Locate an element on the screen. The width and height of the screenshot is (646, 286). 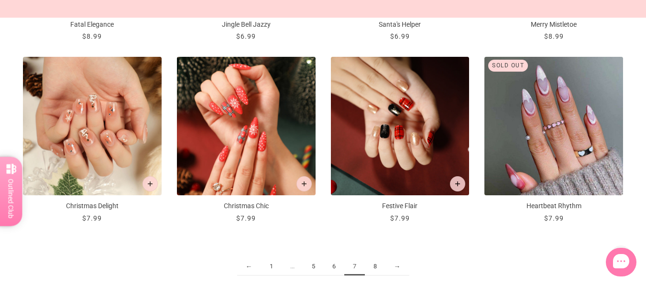
p: Santa's Helper is located at coordinates (400, 24).